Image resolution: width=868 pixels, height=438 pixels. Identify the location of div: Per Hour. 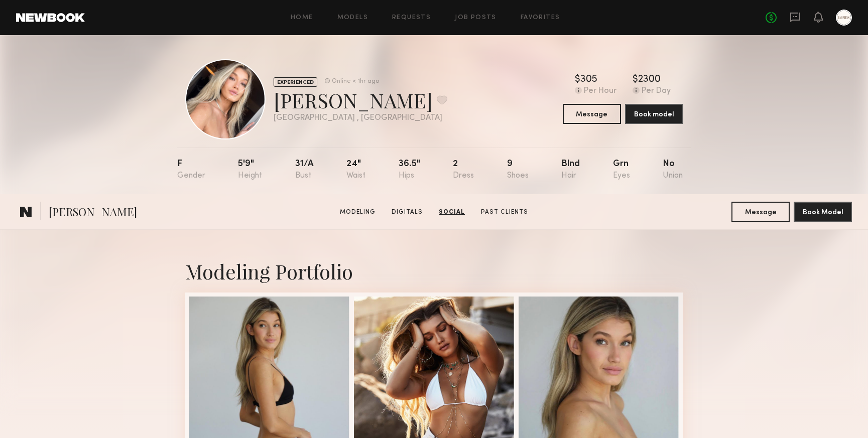
(600, 92).